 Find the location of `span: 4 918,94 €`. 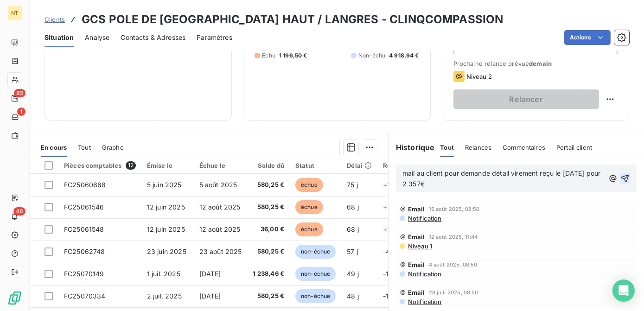

span: 4 918,94 € is located at coordinates (404, 56).